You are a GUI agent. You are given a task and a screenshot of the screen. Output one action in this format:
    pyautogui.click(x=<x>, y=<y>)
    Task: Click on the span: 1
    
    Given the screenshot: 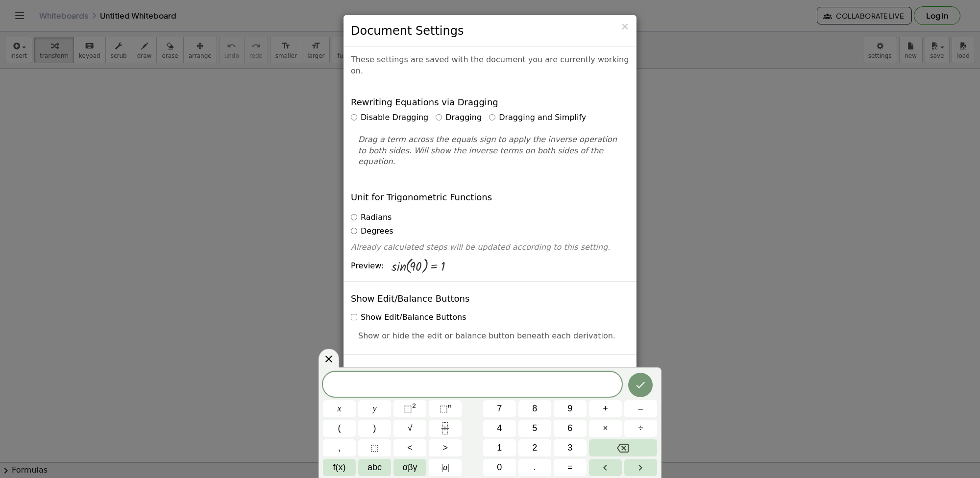 What is the action you would take?
    pyautogui.click(x=500, y=448)
    